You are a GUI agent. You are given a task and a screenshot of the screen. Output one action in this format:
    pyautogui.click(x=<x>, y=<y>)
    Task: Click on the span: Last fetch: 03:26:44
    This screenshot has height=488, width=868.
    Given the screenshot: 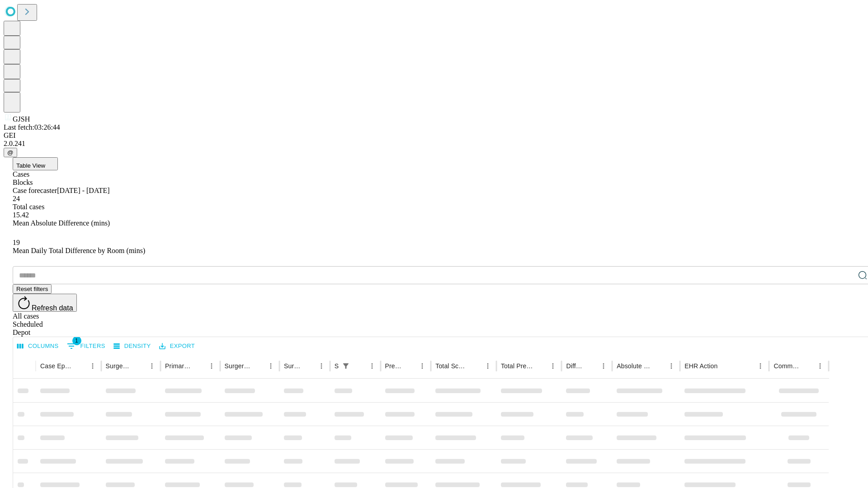 What is the action you would take?
    pyautogui.click(x=32, y=127)
    